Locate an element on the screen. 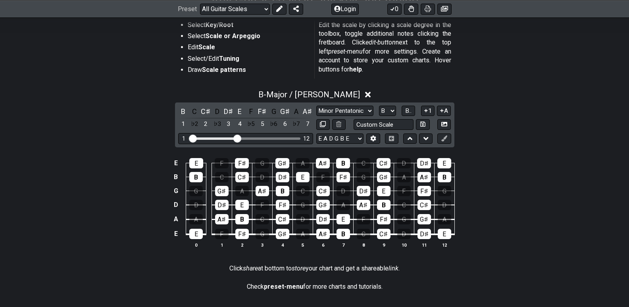 Image resolution: width=629 pixels, height=307 pixels. p: Edit the scale by clicking a scale degree in the toolbox, toggle additional notes clicking the fr... is located at coordinates (385, 47).